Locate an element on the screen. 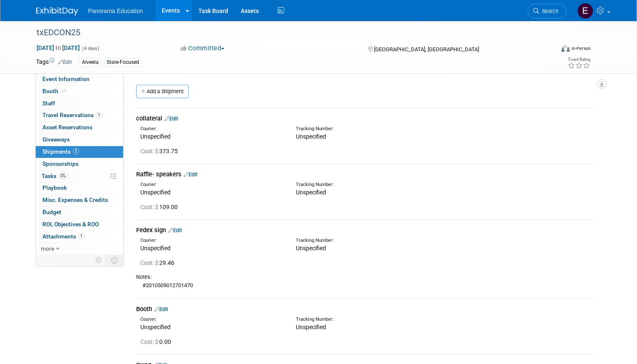 The image size is (637, 364). img: External Events Calendar is located at coordinates (585, 11).